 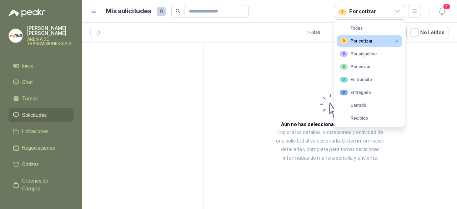 What do you see at coordinates (354, 118) in the screenshot?
I see `div: Recibido` at bounding box center [354, 118].